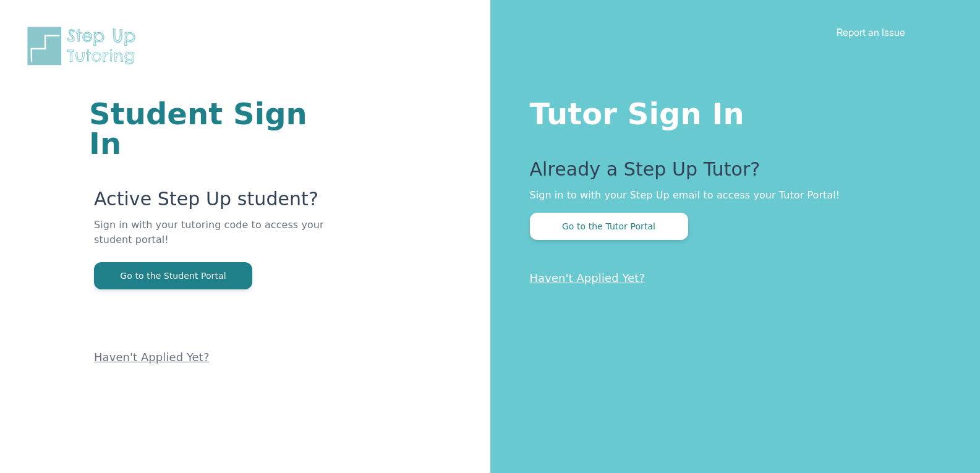 The height and width of the screenshot is (473, 980). Describe the element at coordinates (173, 276) in the screenshot. I see `button: Go to the Student Portal` at that location.